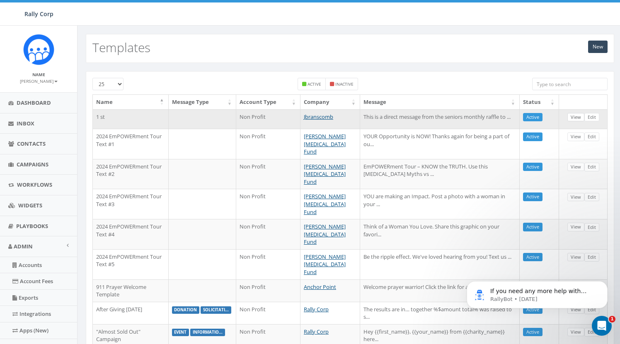 The height and width of the screenshot is (344, 620). Describe the element at coordinates (268, 102) in the screenshot. I see `th: Account Type: activate to sort column ascending` at that location.